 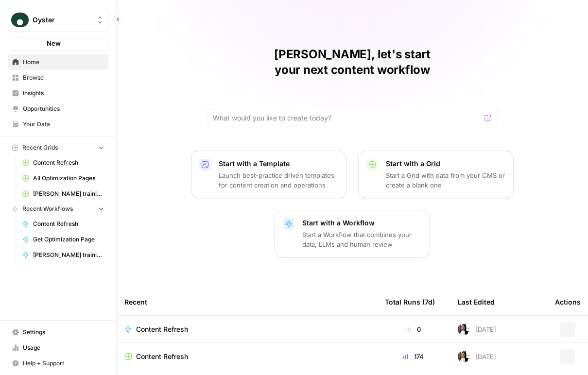 What do you see at coordinates (410, 302) in the screenshot?
I see `div: Total Runs (7d)` at bounding box center [410, 302].